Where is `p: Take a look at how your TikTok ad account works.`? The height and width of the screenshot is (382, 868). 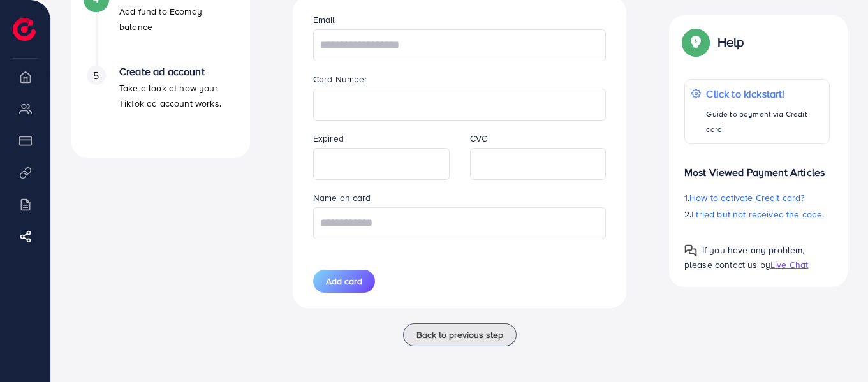 p: Take a look at how your TikTok ad account works. is located at coordinates (176, 96).